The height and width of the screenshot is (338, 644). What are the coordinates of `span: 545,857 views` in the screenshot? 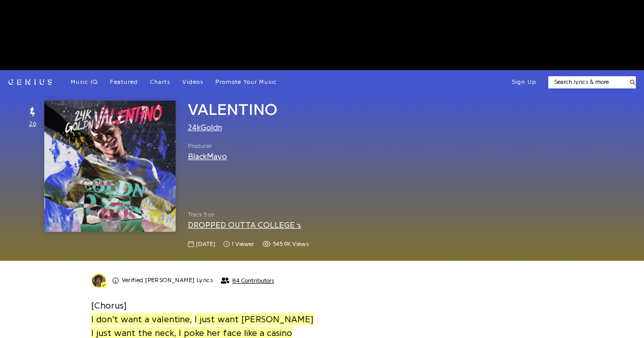 It's located at (285, 244).